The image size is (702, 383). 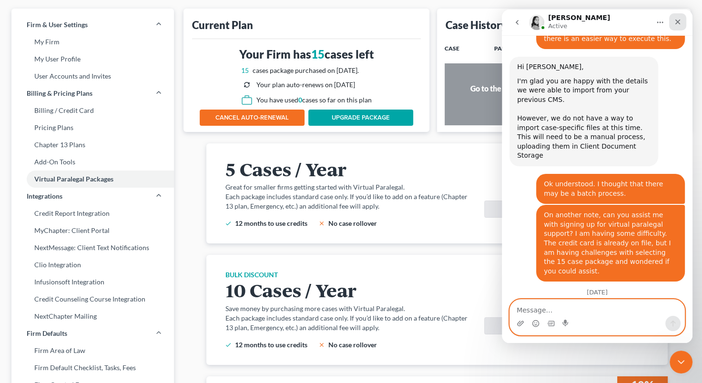 What do you see at coordinates (349, 187) in the screenshot?
I see `p: Great for smaller firms getting started with Virtual Paralegal.` at bounding box center [349, 187].